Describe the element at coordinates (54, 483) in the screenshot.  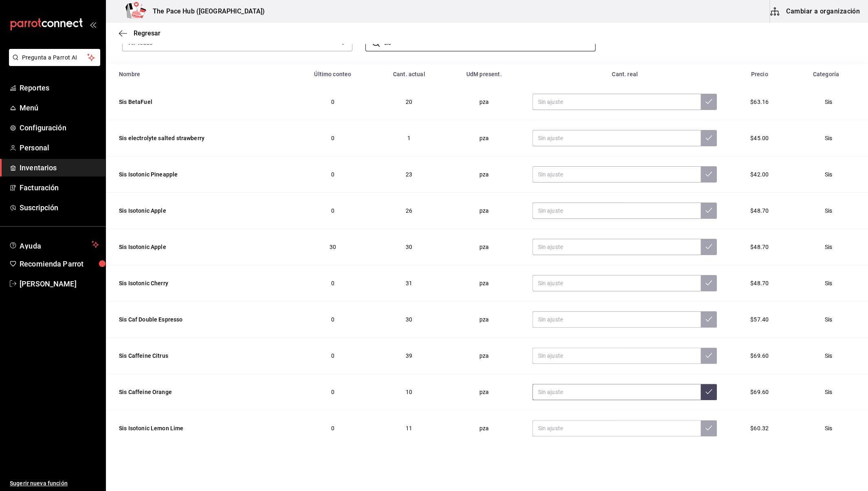
I see `span: Sugerir nueva función` at that location.